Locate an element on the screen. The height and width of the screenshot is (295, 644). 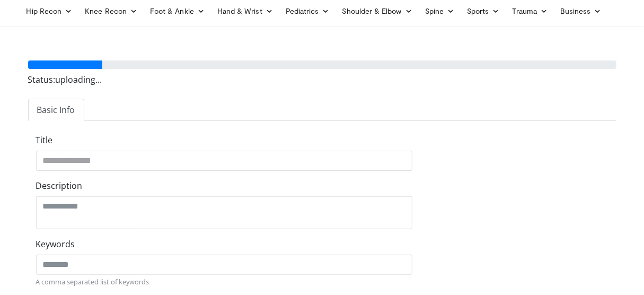
a: Business is located at coordinates (581, 11).